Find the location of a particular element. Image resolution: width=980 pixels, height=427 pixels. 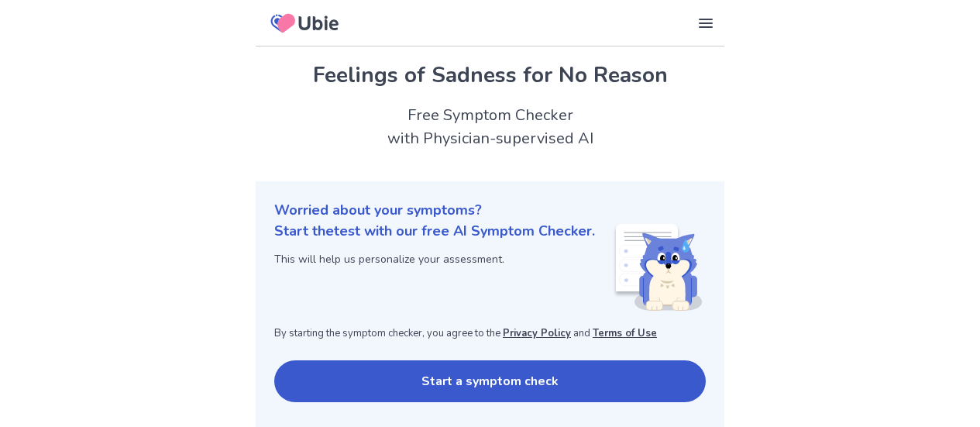

h2: Free Symptom Checker with Physician-supervised AI is located at coordinates (490, 127).